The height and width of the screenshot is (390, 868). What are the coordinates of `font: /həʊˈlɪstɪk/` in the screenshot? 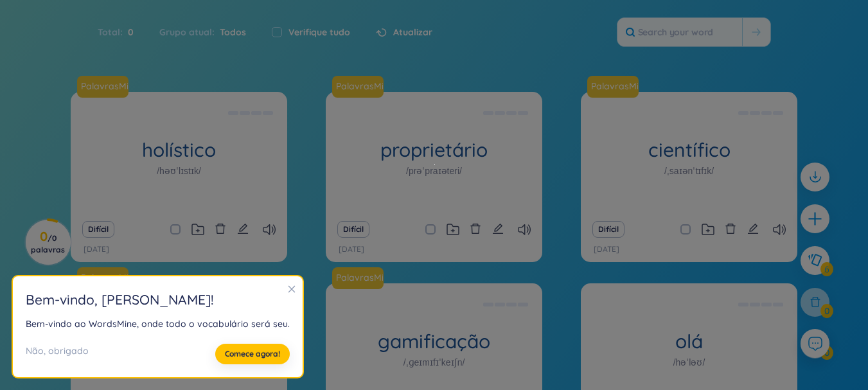 It's located at (178, 171).